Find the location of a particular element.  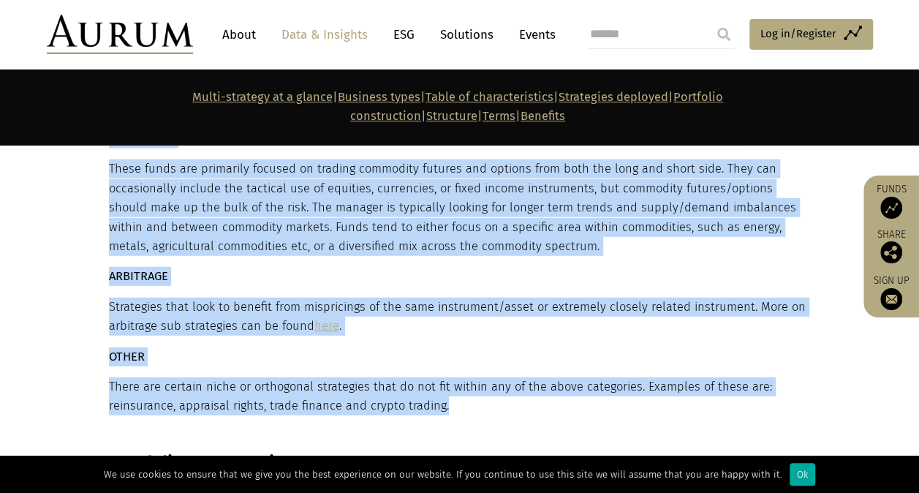

a: Log in/Register is located at coordinates (811, 34).